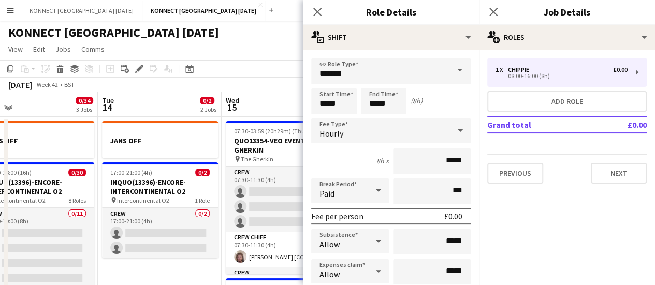  Describe the element at coordinates (284, 146) in the screenshot. I see `h3: QUO13354-VEO EVENTS-THE GHERKIN` at that location.